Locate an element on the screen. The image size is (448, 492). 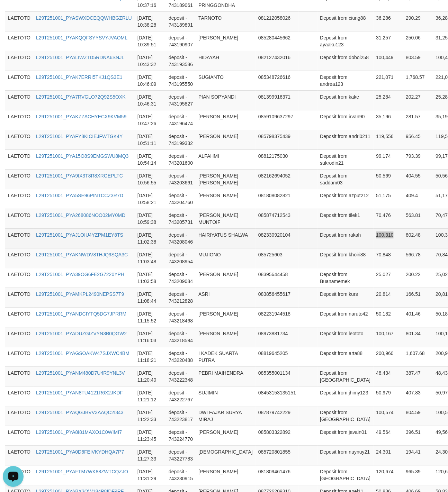
td: 194.41 is located at coordinates (418, 455).